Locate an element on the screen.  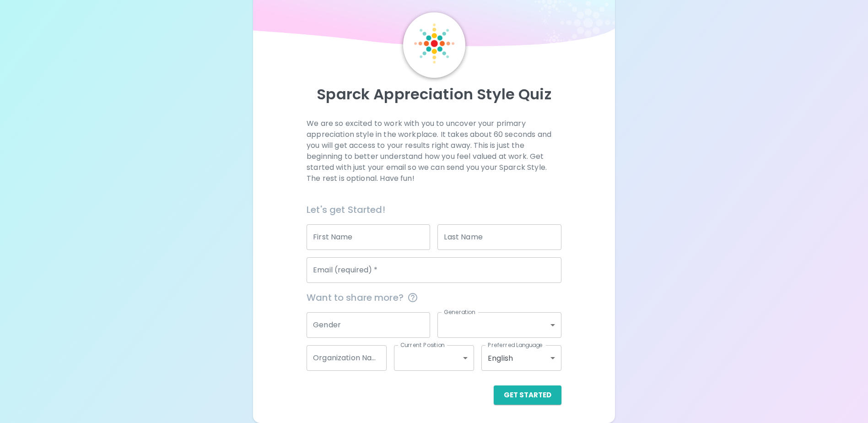
img: Sparck Logo is located at coordinates (434, 44).